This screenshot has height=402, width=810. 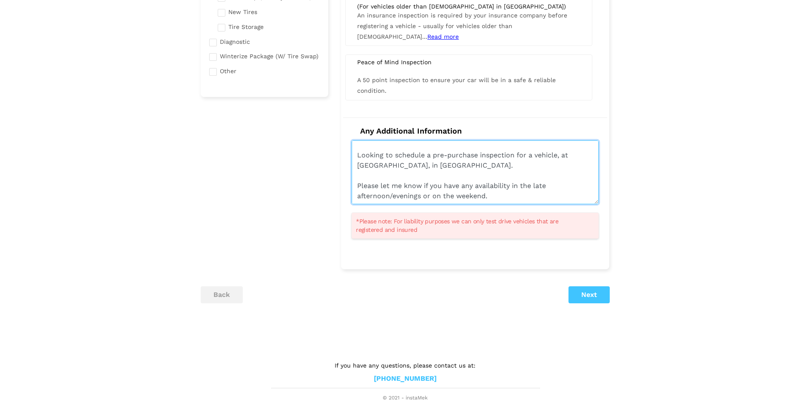 I want to click on h4: Any Additional Information, so click(x=475, y=131).